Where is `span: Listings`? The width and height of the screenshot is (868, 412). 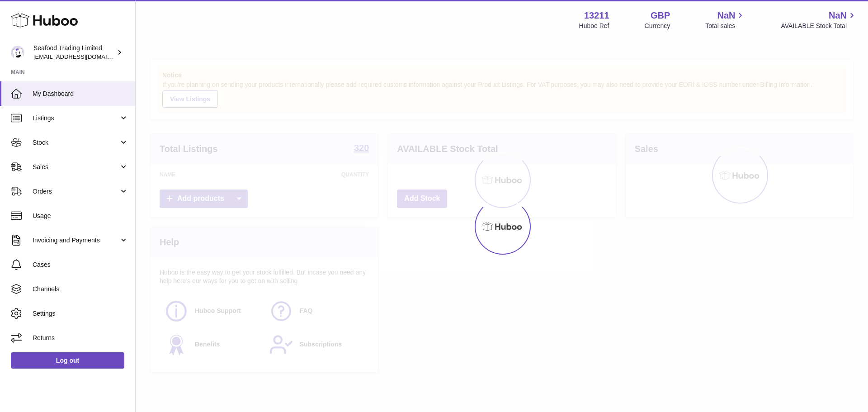
span: Listings is located at coordinates (76, 118).